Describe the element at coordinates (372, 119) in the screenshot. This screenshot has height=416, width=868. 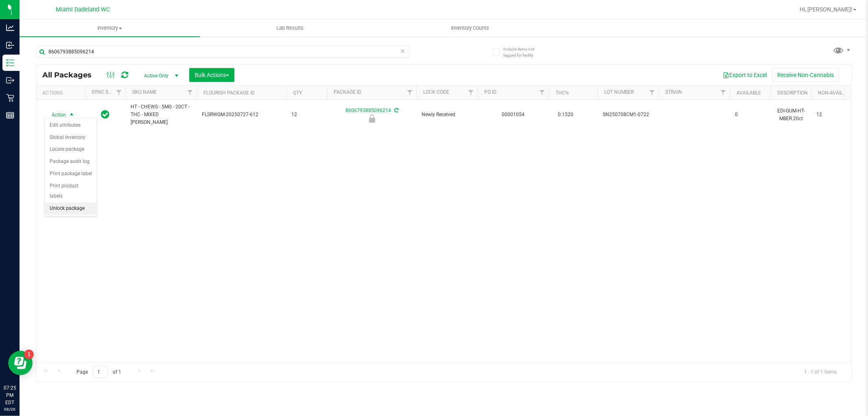
I see `div: Newly Received` at that location.